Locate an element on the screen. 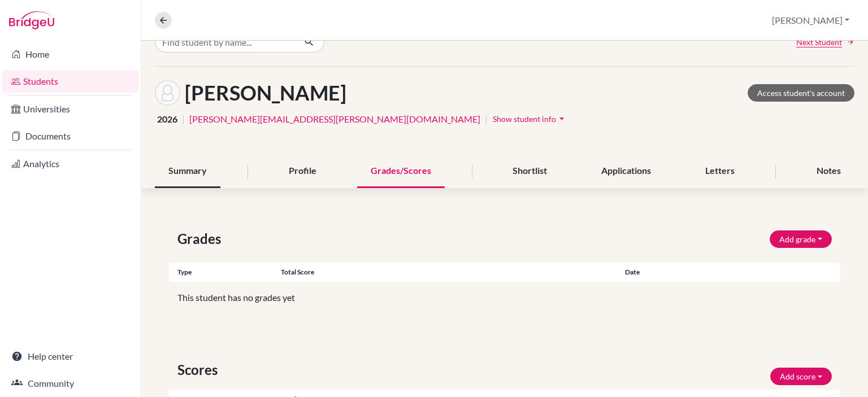  span: Scores is located at coordinates (199, 370).